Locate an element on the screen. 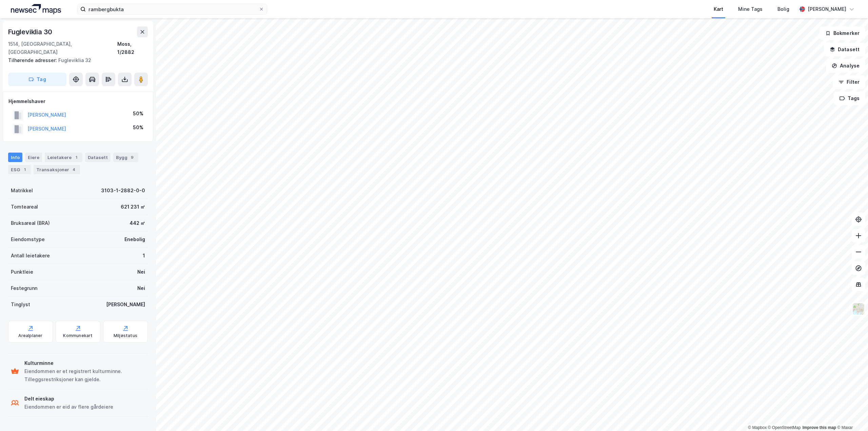 The image size is (868, 431). div: 9 is located at coordinates (132, 157).